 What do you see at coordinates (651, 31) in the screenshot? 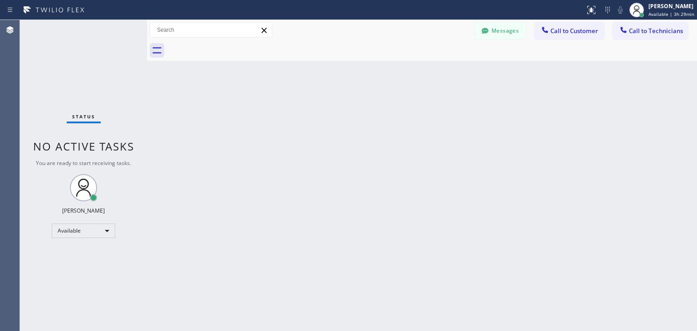
I see `button: Call to Technicians` at bounding box center [651, 31].